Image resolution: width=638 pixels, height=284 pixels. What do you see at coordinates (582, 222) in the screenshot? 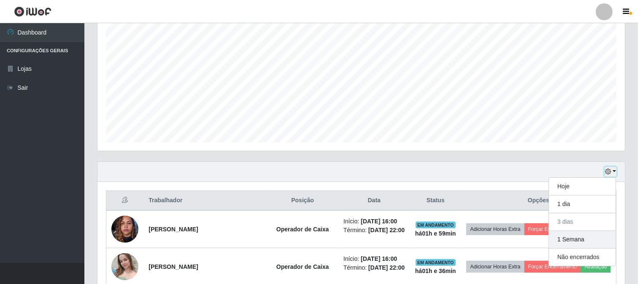
I see `button: 3 dias` at bounding box center [582, 222].